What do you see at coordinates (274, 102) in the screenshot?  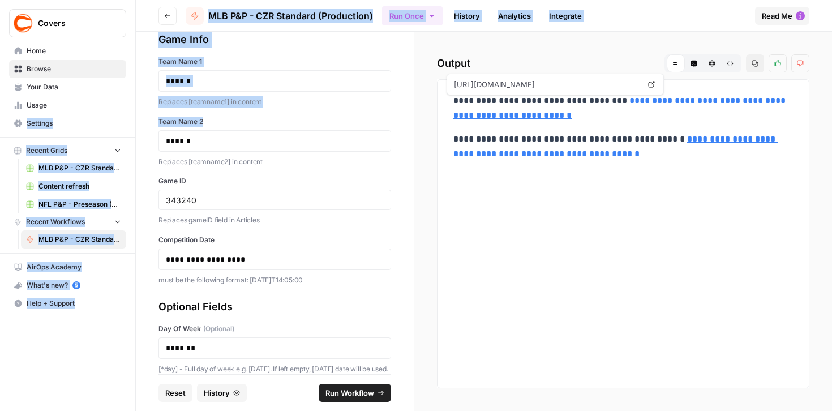 I see `p: Replaces [teamname1] in content` at bounding box center [274, 102].